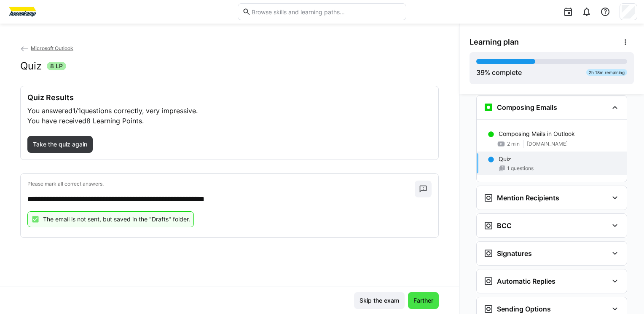  I want to click on button: Take the quiz again, so click(60, 145).